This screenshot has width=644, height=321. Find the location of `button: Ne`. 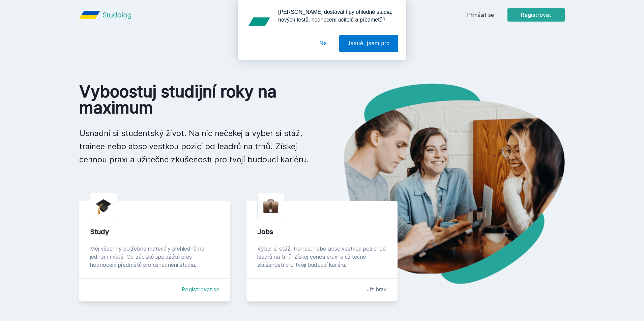

button: Ne is located at coordinates (323, 43).